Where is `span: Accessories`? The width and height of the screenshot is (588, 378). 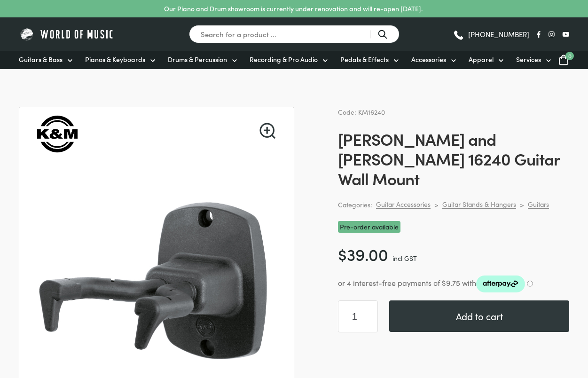 span: Accessories is located at coordinates (429, 59).